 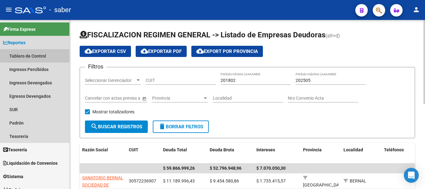 What do you see at coordinates (95, 67) in the screenshot?
I see `h3: Filtros` at bounding box center [95, 67].